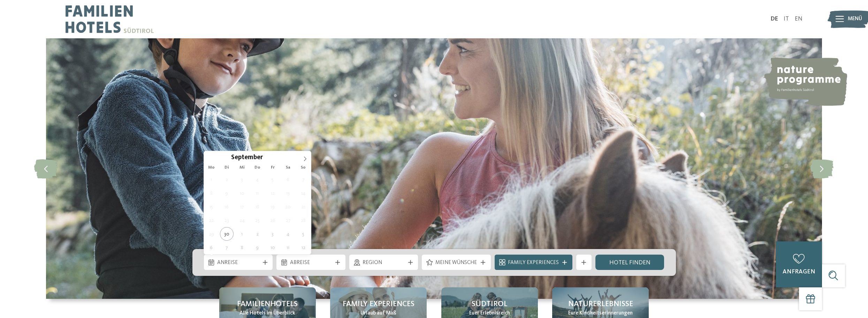  Describe the element at coordinates (799, 265) in the screenshot. I see `a: anfragen` at that location.